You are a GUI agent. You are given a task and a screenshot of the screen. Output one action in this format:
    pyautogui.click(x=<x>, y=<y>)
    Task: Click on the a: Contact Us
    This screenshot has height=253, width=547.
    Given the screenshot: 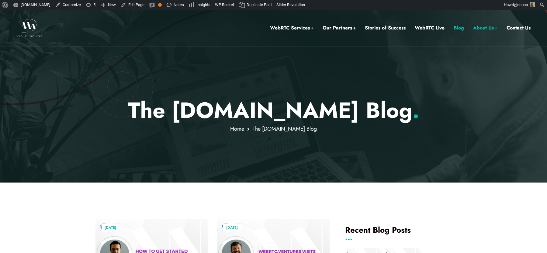 What is the action you would take?
    pyautogui.click(x=518, y=28)
    